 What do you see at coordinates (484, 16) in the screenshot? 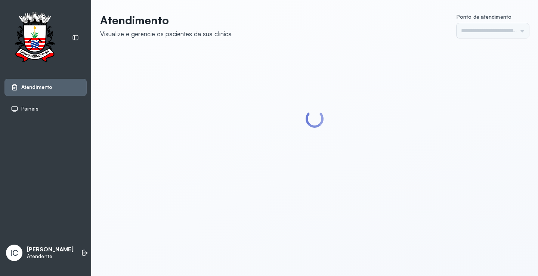
I see `span: Ponto de atendimento` at bounding box center [484, 16].